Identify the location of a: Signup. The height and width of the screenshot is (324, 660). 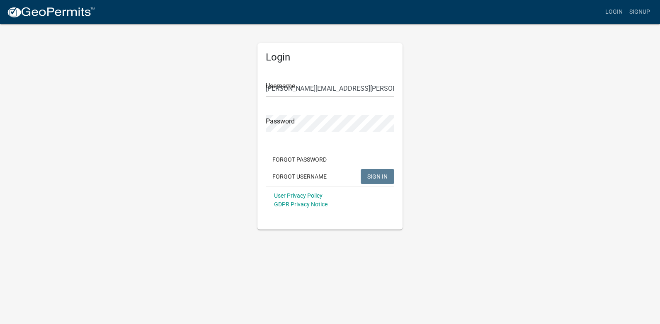
(640, 12).